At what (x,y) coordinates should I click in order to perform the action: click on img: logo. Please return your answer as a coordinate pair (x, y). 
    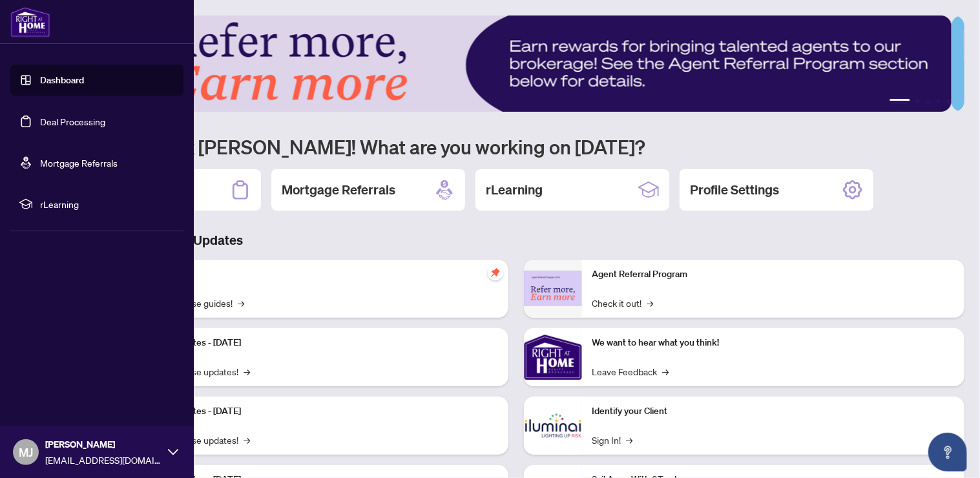
    Looking at the image, I should click on (30, 22).